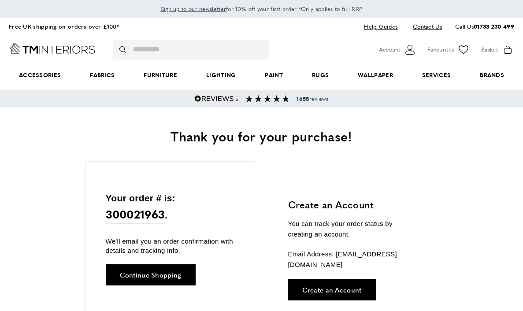 The width and height of the screenshot is (523, 311). I want to click on strong: 1655, so click(303, 99).